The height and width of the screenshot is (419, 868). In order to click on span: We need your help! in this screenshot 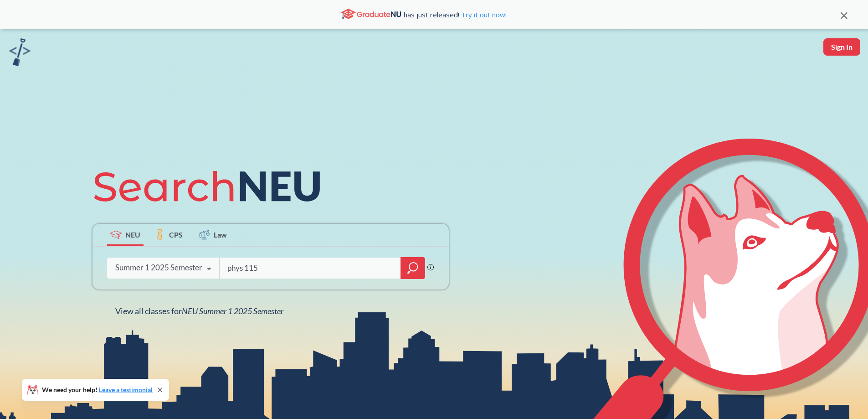, I will do `click(97, 390)`.